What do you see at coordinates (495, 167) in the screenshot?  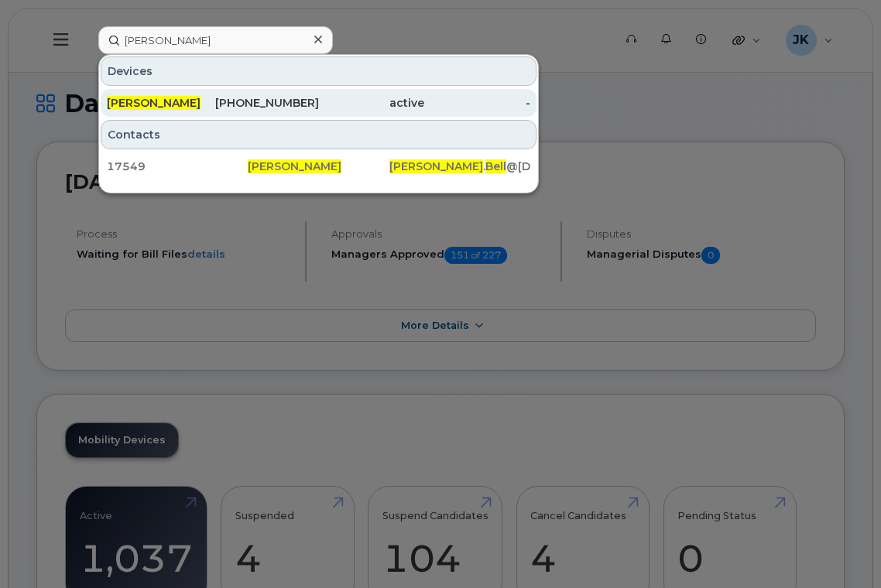 I see `span: Bell` at bounding box center [495, 167].